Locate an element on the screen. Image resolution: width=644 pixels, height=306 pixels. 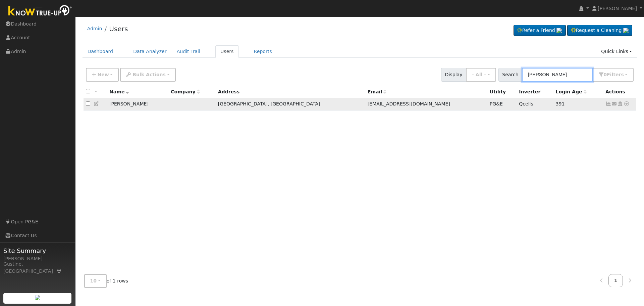
span: Email is located at coordinates (377, 91).